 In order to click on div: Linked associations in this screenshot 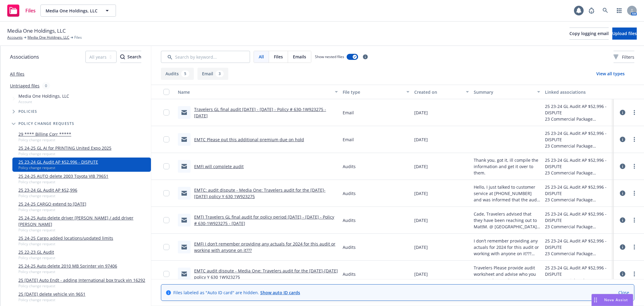, I will do `click(578, 92)`.